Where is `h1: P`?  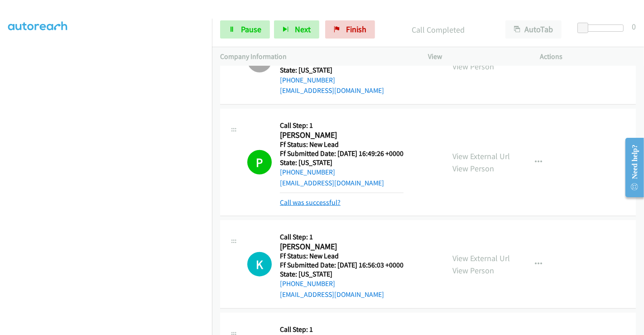 h1: P is located at coordinates (260, 162).